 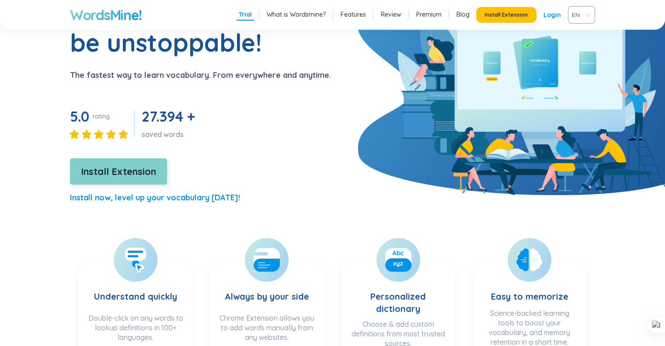 I want to click on h3: Easy to memorize, so click(x=529, y=288).